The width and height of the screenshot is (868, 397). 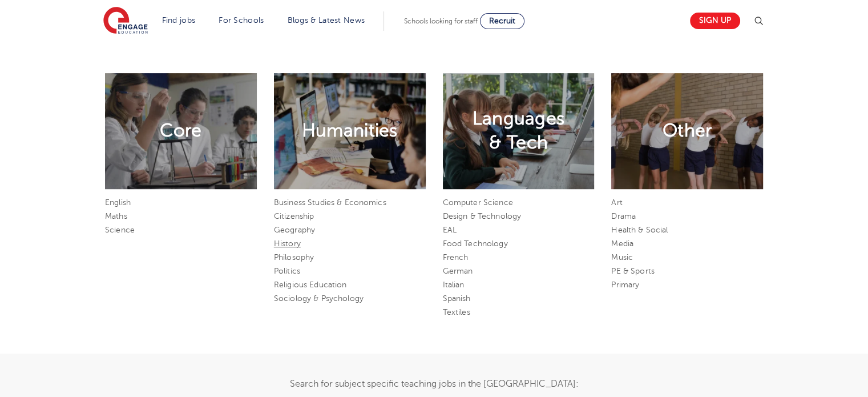 What do you see at coordinates (624, 216) in the screenshot?
I see `a: Drama` at bounding box center [624, 216].